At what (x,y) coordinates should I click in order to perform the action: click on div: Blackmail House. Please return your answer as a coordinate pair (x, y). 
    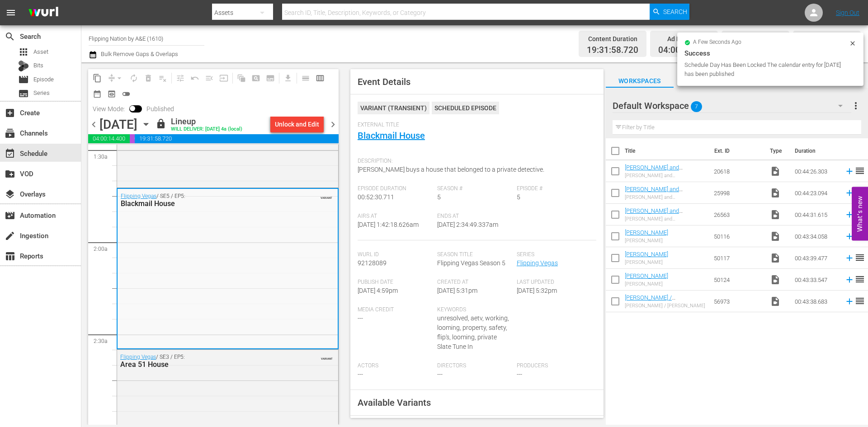
    Looking at the image, I should click on (206, 204).